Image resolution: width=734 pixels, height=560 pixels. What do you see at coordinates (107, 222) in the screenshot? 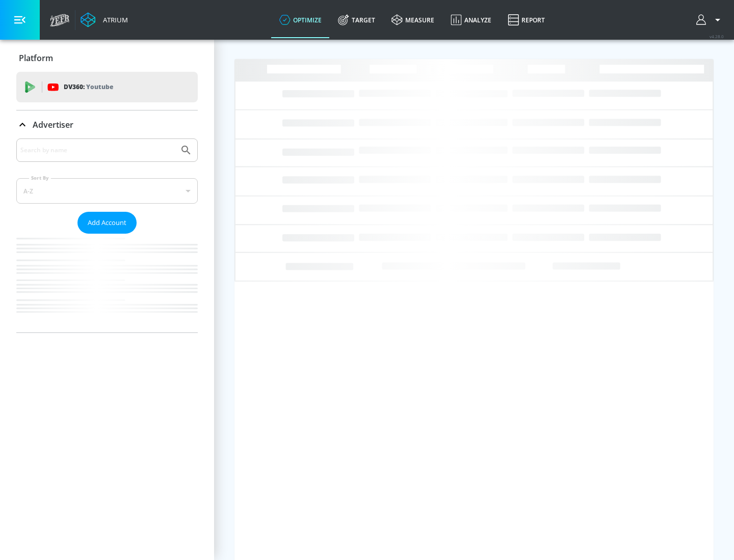
I see `button: Add Account` at bounding box center [107, 222].